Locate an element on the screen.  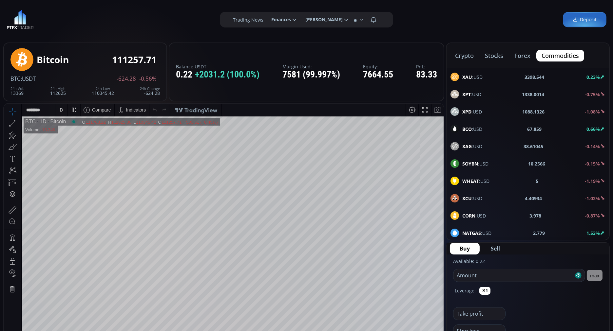
div: Toggle Auto Scale is located at coordinates (431, 266).